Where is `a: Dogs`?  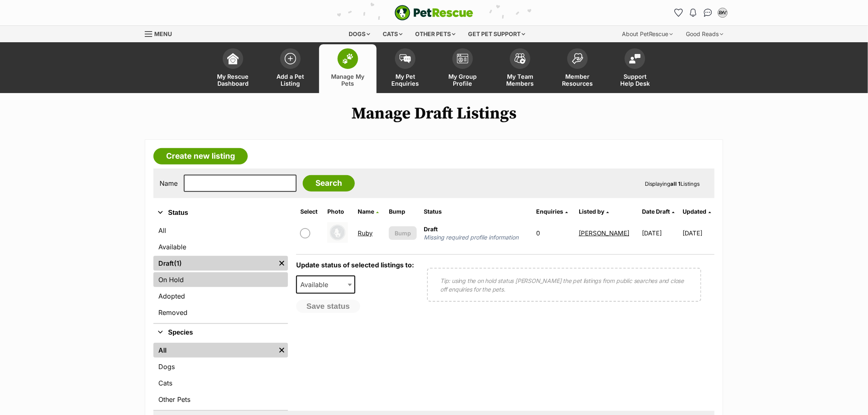
a: Dogs is located at coordinates (221, 367).